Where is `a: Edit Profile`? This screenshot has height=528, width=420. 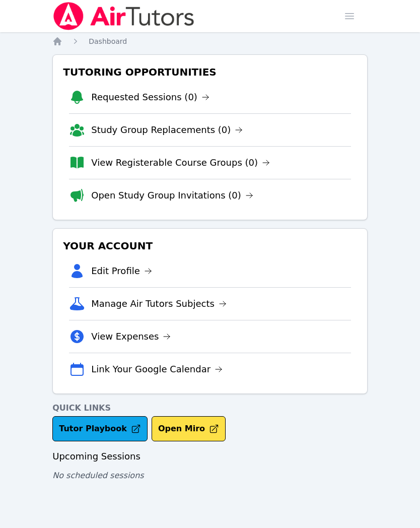 a: Edit Profile is located at coordinates (121, 271).